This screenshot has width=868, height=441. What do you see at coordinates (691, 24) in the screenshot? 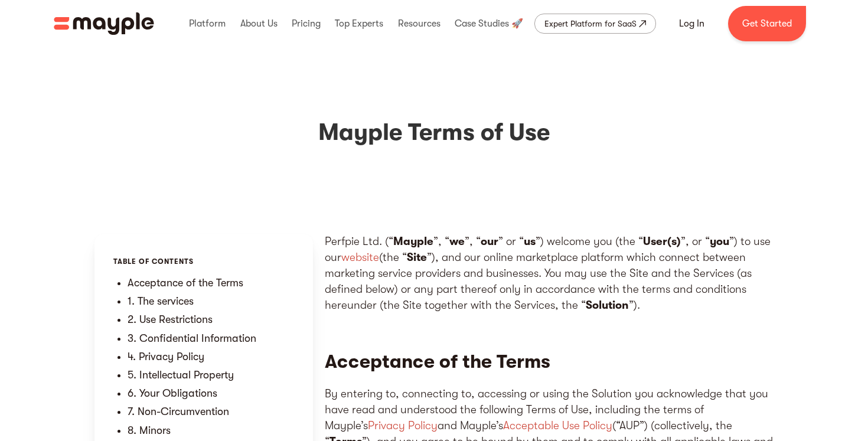
I see `a: Log In` at bounding box center [691, 24].